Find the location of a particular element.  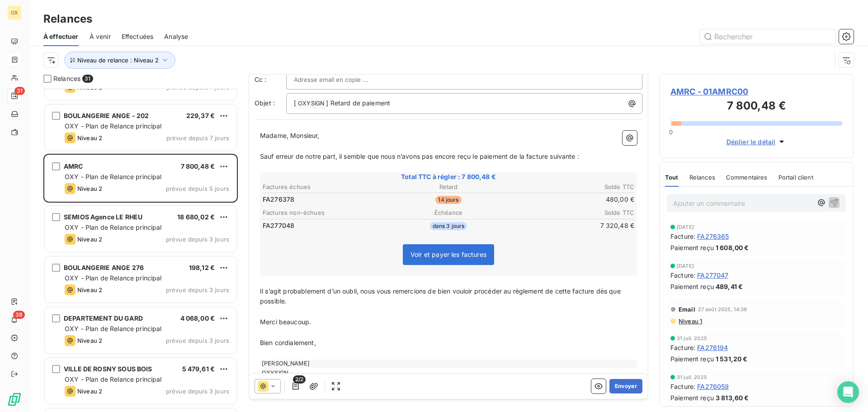

span: Madame, Monsieur, is located at coordinates (290, 135).